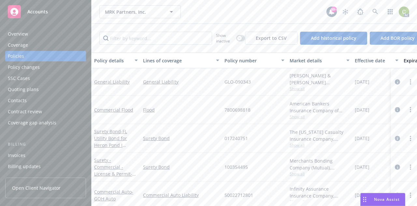 This screenshot has height=206, width=417. Describe the element at coordinates (116, 60) in the screenshot. I see `button: Policy details` at that location.